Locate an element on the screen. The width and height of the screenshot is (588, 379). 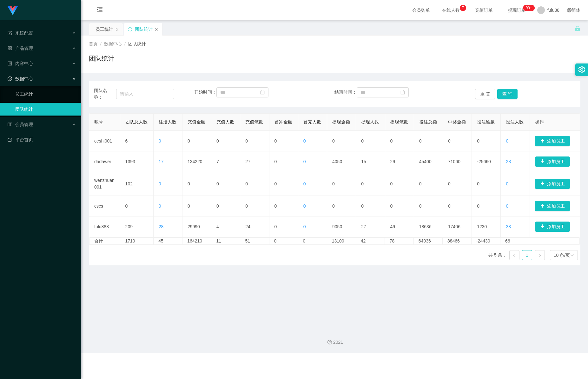
td: 134220 is located at coordinates (197, 162).